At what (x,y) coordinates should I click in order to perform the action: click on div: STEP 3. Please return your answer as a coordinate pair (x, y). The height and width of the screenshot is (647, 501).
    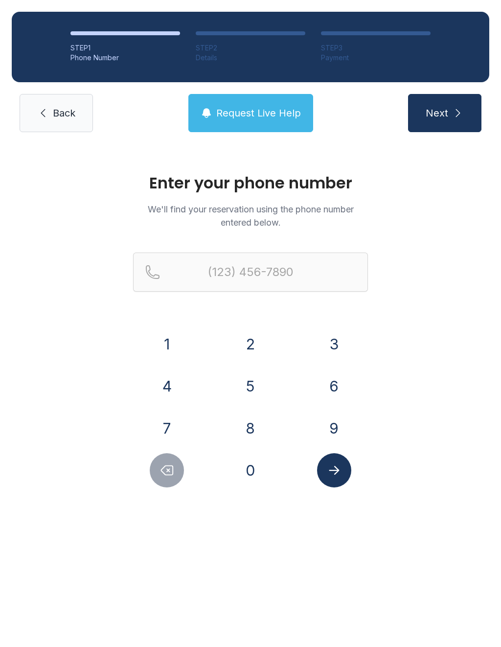
    Looking at the image, I should click on (376, 48).